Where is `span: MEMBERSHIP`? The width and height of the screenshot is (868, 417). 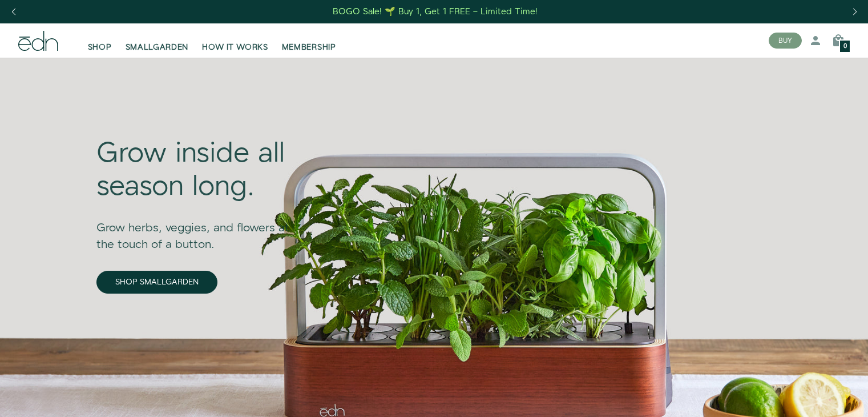 span: MEMBERSHIP is located at coordinates (309, 47).